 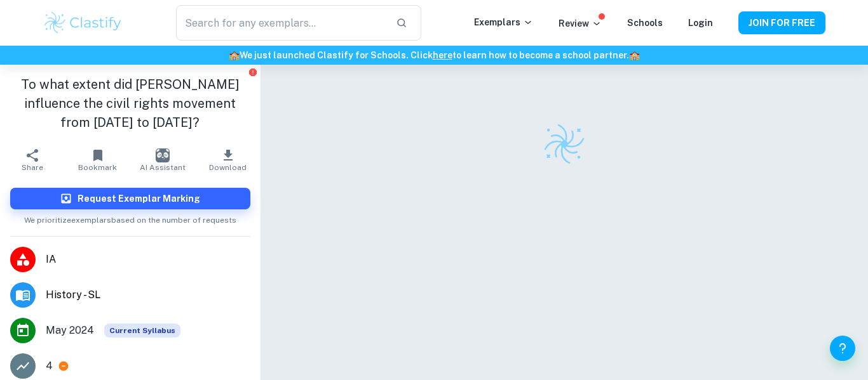 What do you see at coordinates (98, 160) in the screenshot?
I see `button: Bookmark` at bounding box center [98, 160].